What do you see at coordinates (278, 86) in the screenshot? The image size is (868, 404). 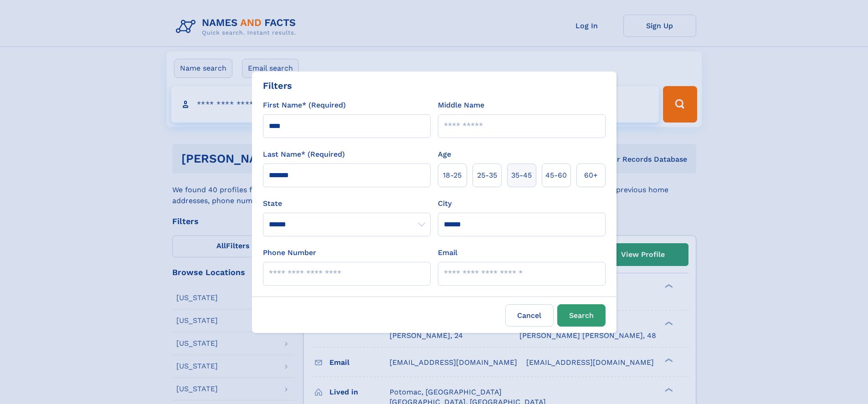 I see `div: Filters` at bounding box center [278, 86].